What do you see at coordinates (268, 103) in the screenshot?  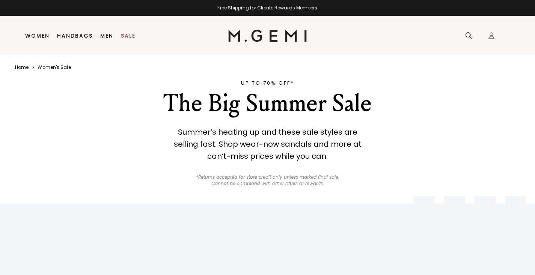 I see `div: The Big Summer Sale` at bounding box center [268, 103].